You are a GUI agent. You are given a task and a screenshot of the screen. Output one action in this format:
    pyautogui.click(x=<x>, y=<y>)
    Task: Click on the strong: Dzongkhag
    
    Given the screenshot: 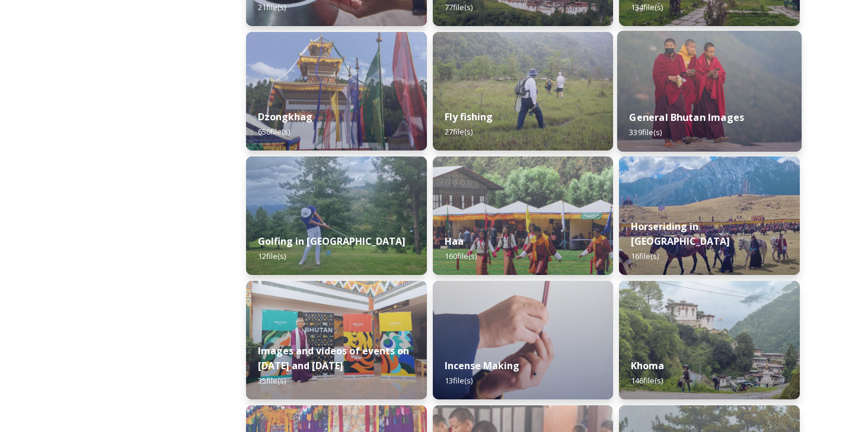 What is the action you would take?
    pyautogui.click(x=285, y=117)
    